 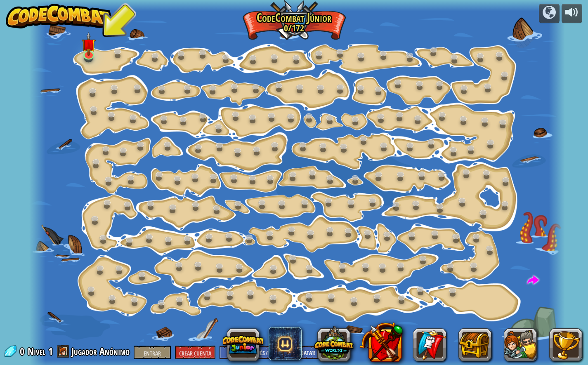 I want to click on font: Entrar, so click(x=152, y=353).